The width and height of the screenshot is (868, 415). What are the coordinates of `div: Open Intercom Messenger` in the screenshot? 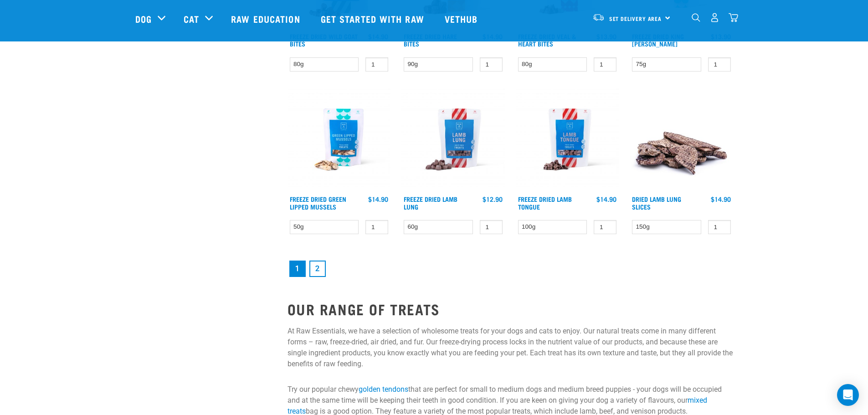 It's located at (848, 395).